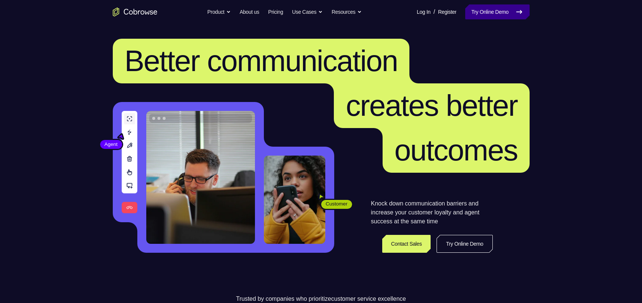 The width and height of the screenshot is (642, 303). Describe the element at coordinates (249, 12) in the screenshot. I see `a: About us` at that location.